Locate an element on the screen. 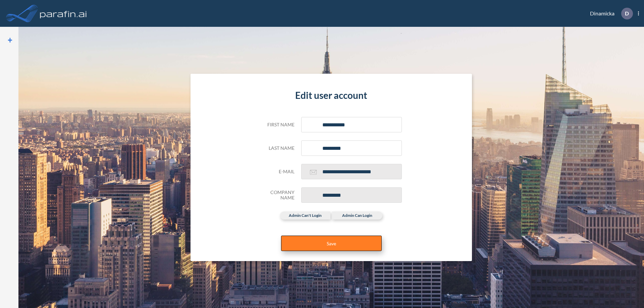 The width and height of the screenshot is (644, 308). img: logo is located at coordinates (63, 13).